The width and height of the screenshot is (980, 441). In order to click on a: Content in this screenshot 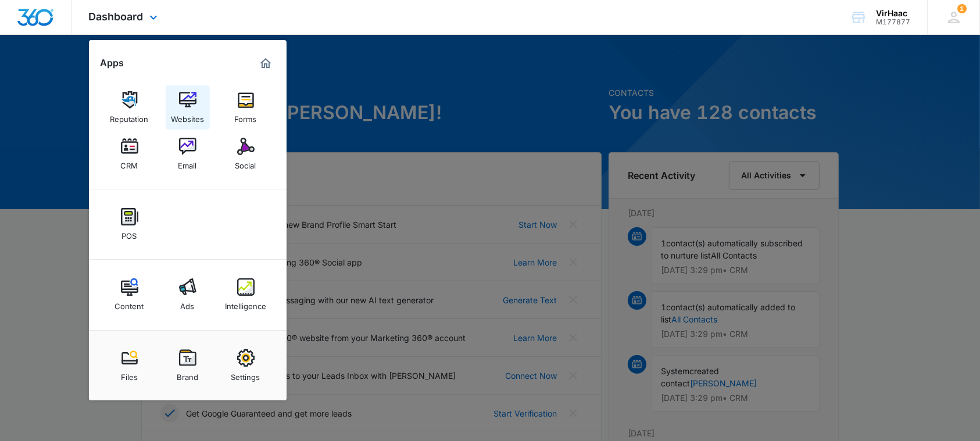, I will do `click(130, 295)`.